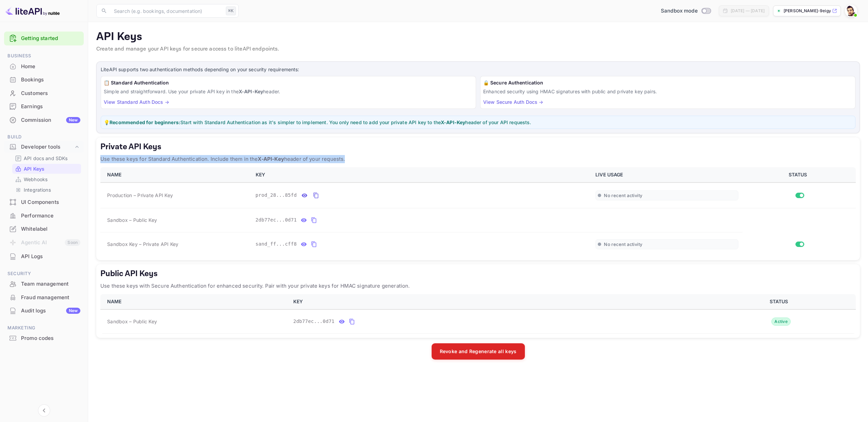 The width and height of the screenshot is (868, 422). Describe the element at coordinates (851, 11) in the screenshot. I see `img: Sean Bernardino` at that location.